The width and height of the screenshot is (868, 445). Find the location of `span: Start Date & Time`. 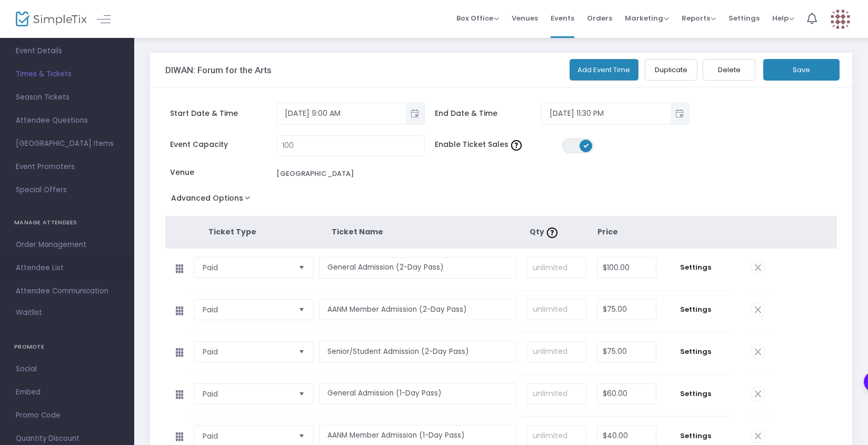

span: Start Date & Time is located at coordinates (223, 114).